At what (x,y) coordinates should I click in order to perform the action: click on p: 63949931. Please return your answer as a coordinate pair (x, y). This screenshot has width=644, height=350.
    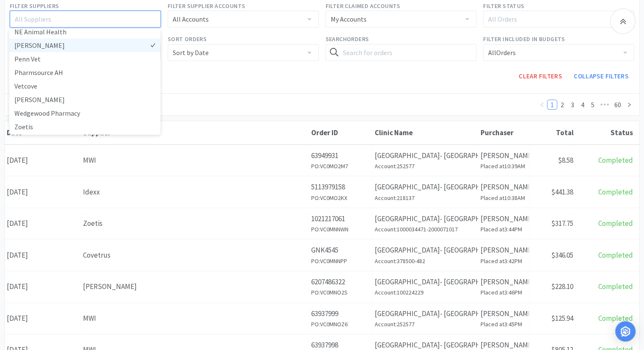
    Looking at the image, I should click on (340, 156).